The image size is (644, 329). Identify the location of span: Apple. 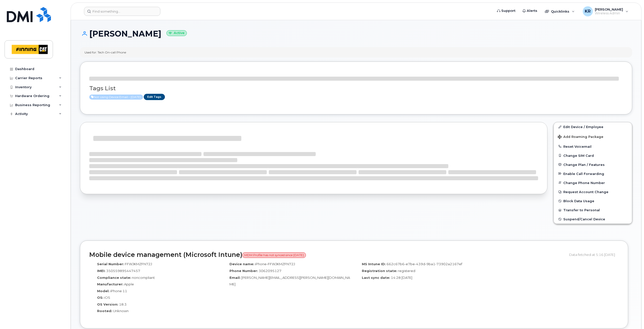
(129, 284).